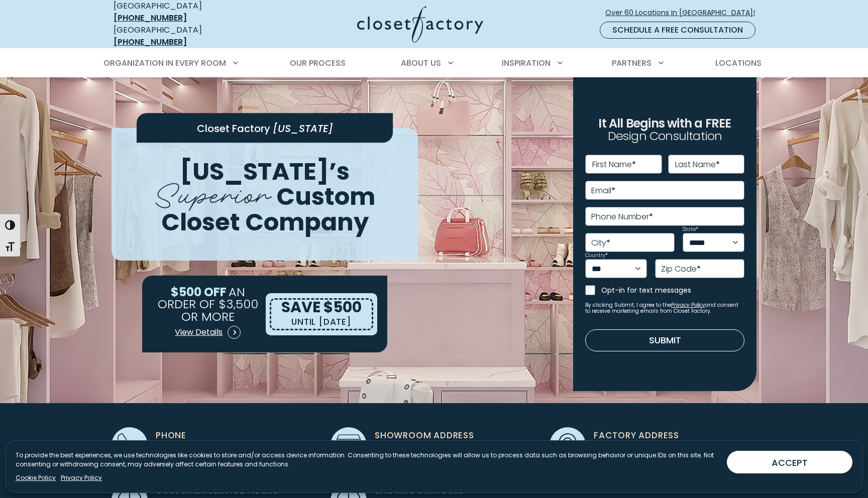  Describe the element at coordinates (171, 436) in the screenshot. I see `span: Phone` at that location.